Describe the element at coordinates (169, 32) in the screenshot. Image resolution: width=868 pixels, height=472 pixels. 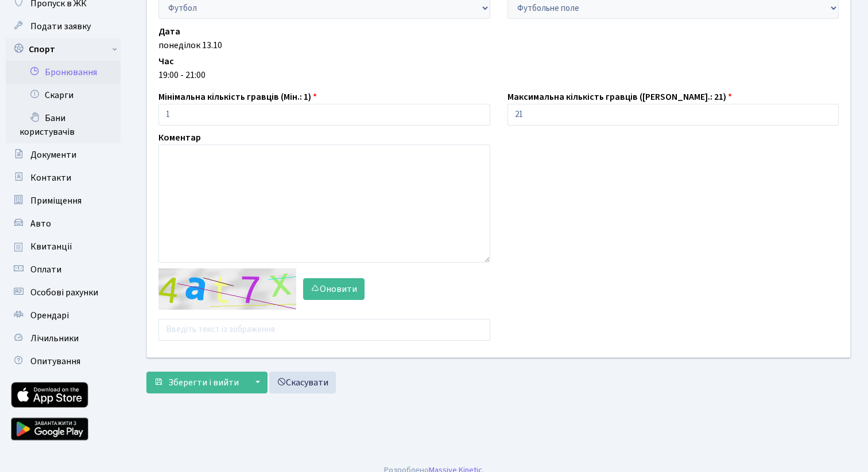
I see `label: Дата` at that location.